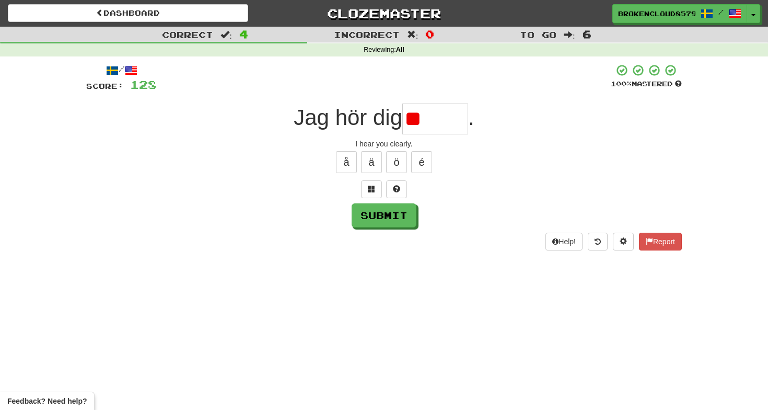 This screenshot has width=768, height=410. I want to click on span: 100 %, so click(621, 84).